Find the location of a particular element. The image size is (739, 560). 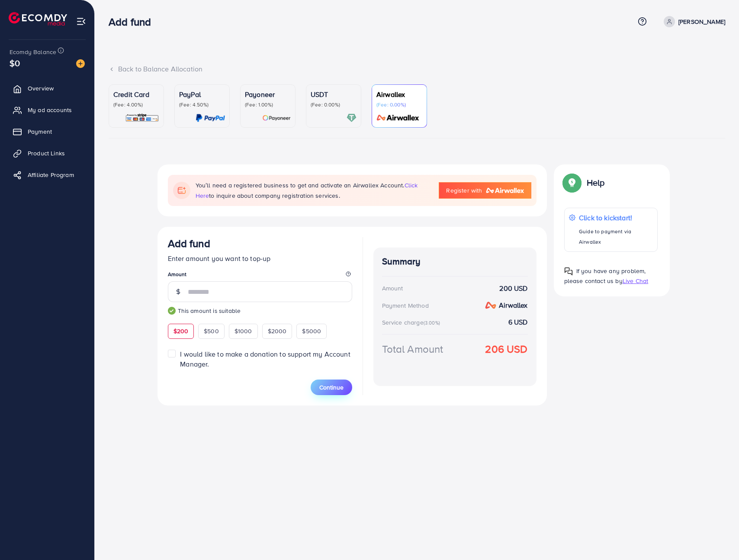

img: logo is located at coordinates (38, 18).